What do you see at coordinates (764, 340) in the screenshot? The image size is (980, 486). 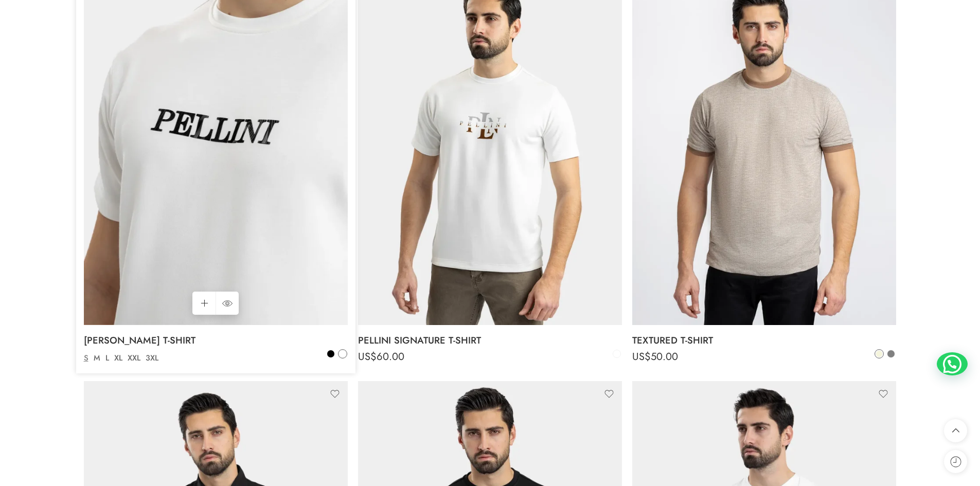 I see `a: TEXTURED T-SHIRT` at bounding box center [764, 340].